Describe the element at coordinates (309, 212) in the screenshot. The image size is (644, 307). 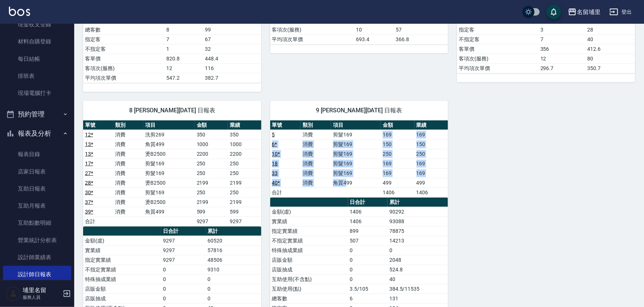
I see `td: 金額(虛)` at that location.